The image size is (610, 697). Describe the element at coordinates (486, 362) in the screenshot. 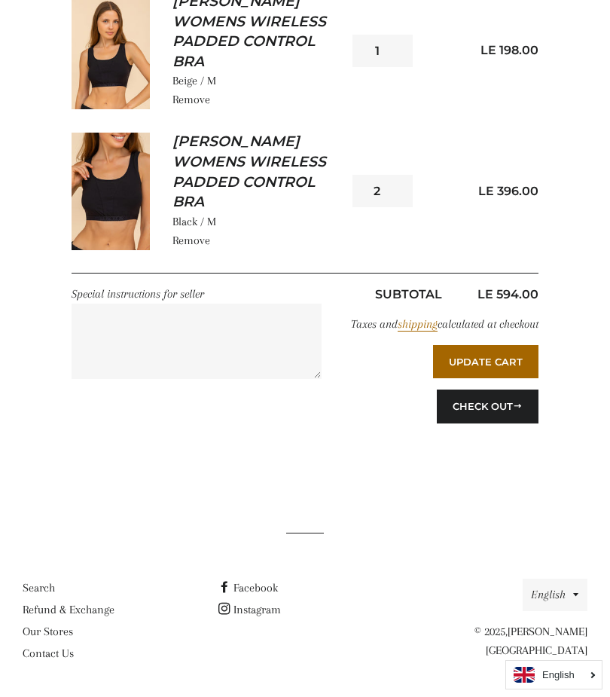

I see `button: Update Cart` at that location.